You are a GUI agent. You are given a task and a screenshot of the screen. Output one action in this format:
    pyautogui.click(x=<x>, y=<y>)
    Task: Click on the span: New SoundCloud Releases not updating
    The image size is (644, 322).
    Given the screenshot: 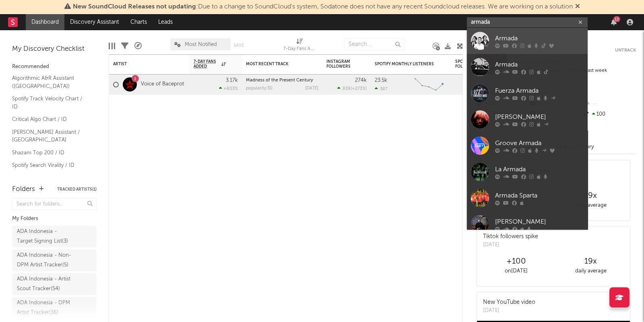 What is the action you would take?
    pyautogui.click(x=134, y=7)
    